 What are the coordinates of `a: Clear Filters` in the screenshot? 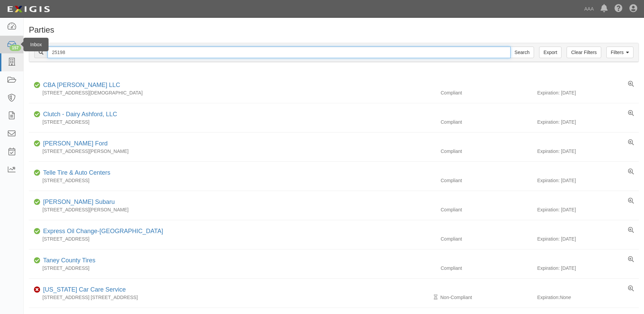 It's located at (583, 52).